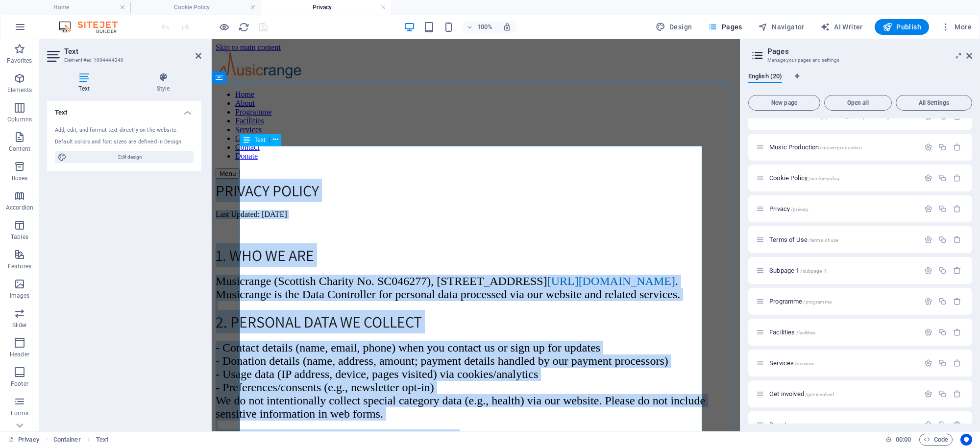 The height and width of the screenshot is (447, 980). I want to click on span: Edit design, so click(130, 158).